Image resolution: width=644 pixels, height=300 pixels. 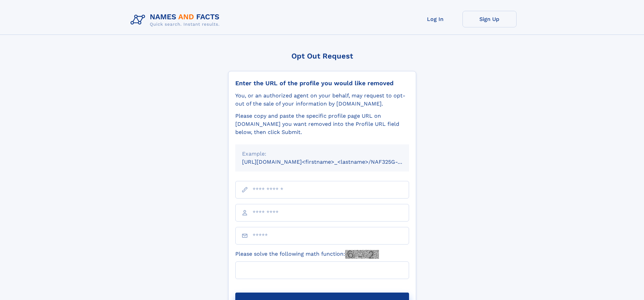 I want to click on div: Enter the URL of the profile you would like removed, so click(x=322, y=83).